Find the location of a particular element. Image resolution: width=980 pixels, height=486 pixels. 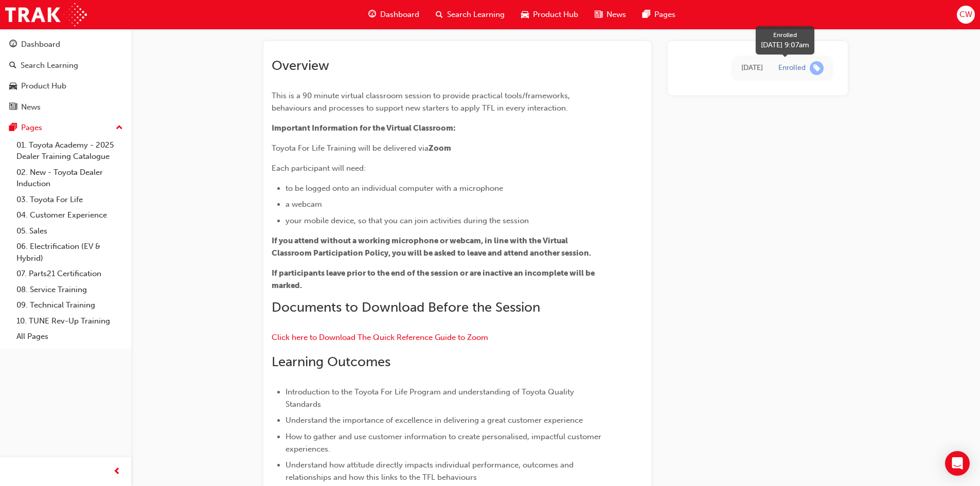

a: Trak is located at coordinates (46, 14).